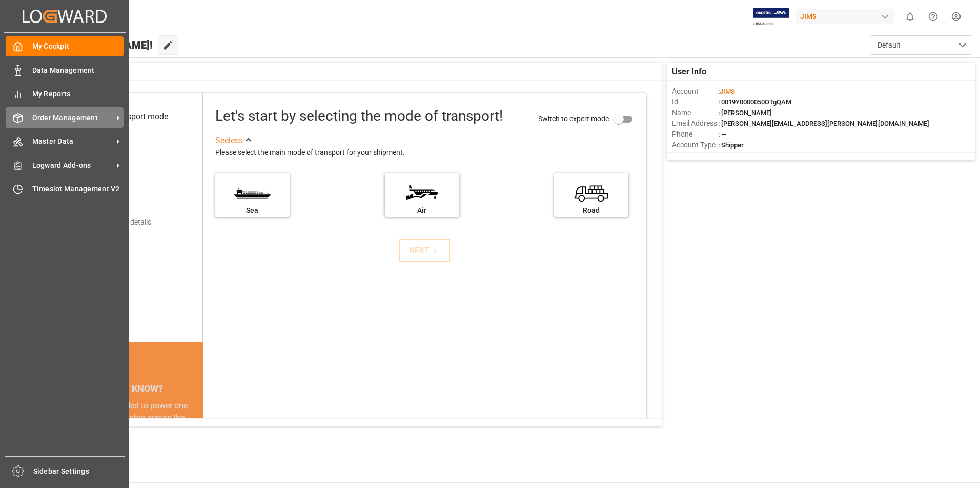 This screenshot has height=488, width=980. Describe the element at coordinates (695, 124) in the screenshot. I see `span: Email Address` at that location.